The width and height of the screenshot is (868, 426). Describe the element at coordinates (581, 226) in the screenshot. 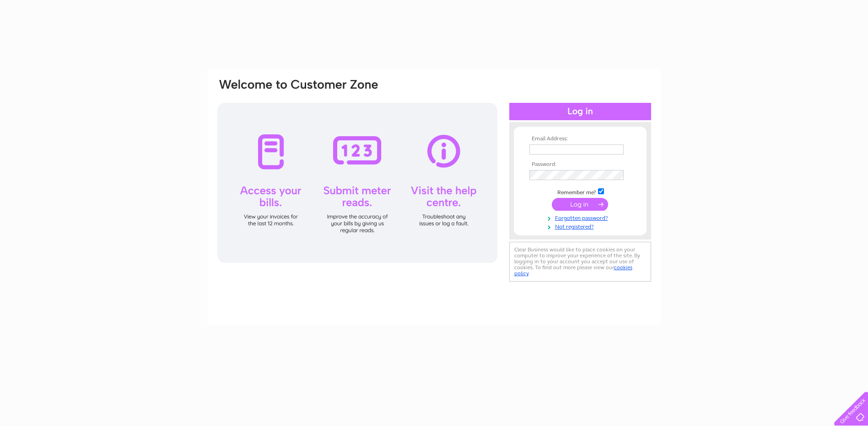

I see `a: Not registered?` at that location.